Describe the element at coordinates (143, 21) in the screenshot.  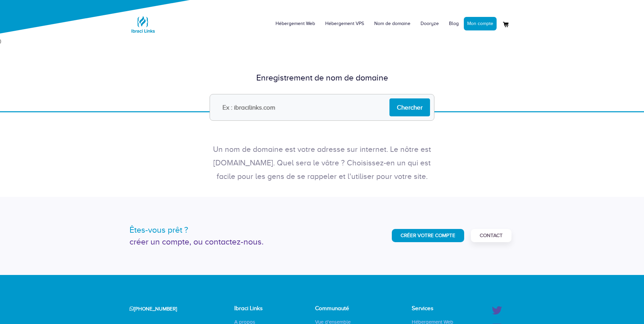
I see `a: Logo Ibraci Links` at that location.